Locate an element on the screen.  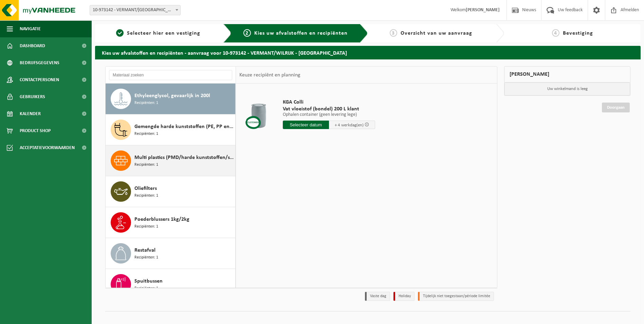
button: Multi plastics (PMD/harde kunststoffen/spanbanden/EPS/folie naturel/folie gemengd) Recipiënten: 1 is located at coordinates (170, 161).